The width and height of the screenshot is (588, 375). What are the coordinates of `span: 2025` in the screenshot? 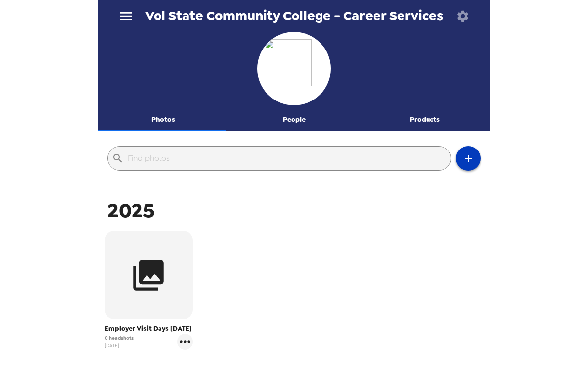 It's located at (131, 210).